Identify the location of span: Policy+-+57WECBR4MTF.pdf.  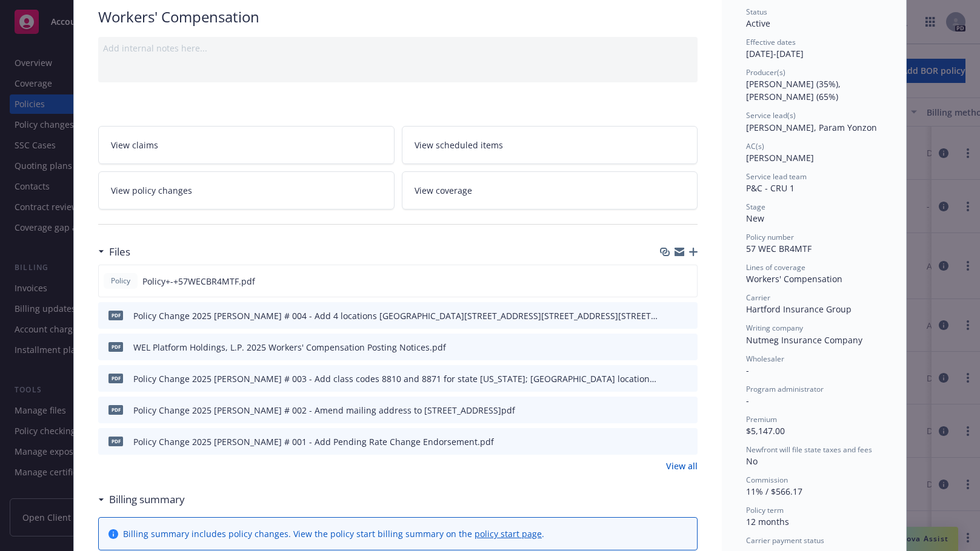
(199, 281).